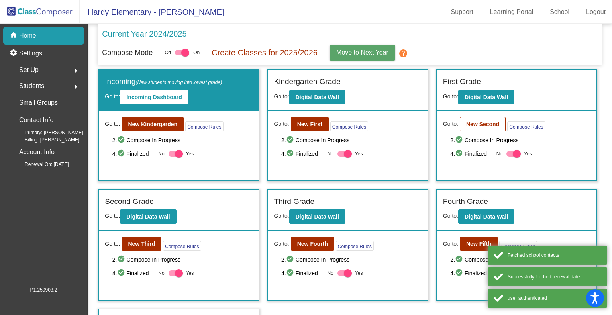 This screenshot has height=315, width=612. Describe the element at coordinates (483, 124) in the screenshot. I see `button: New Second` at that location.